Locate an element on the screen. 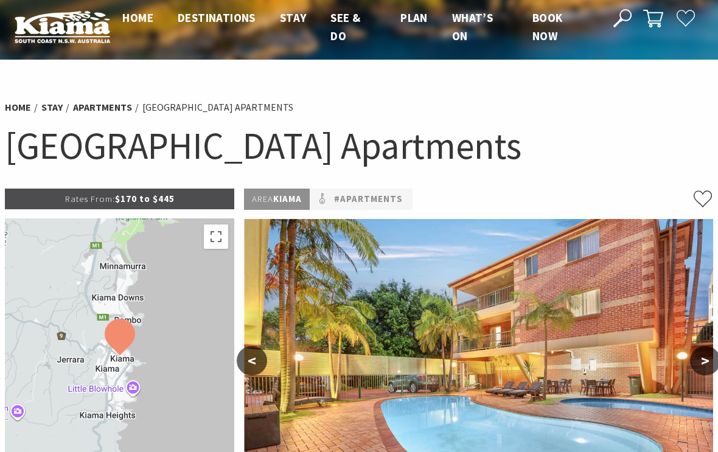 The image size is (718, 452). span: Home is located at coordinates (137, 18).